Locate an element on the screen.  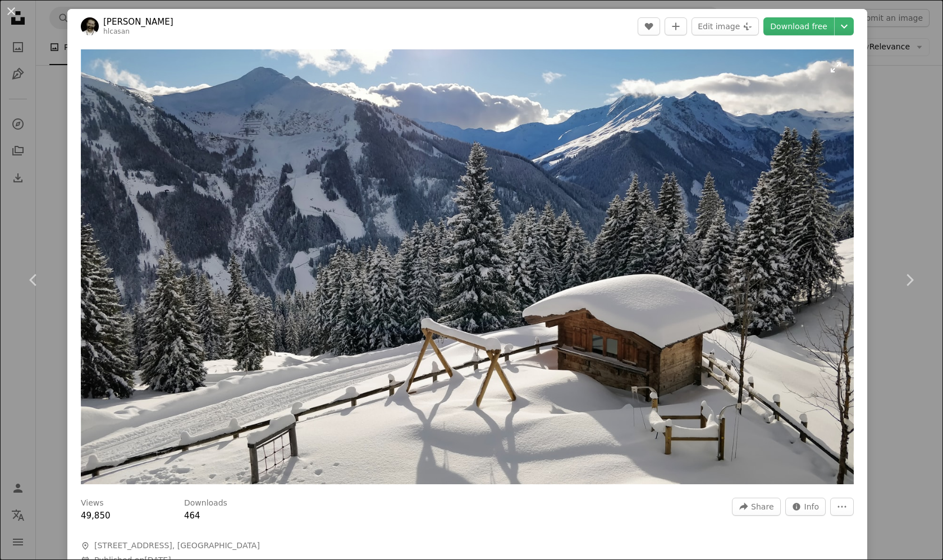
span: 49,850 is located at coordinates (95, 516).